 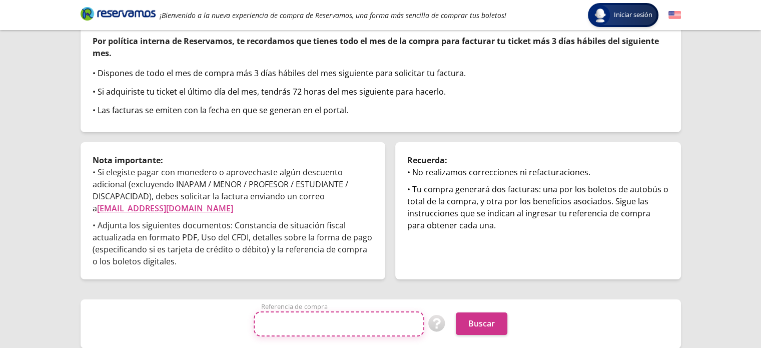 I want to click on div: • Las facturas se emiten con la fecha en que se generan en el portal., so click(x=381, y=110).